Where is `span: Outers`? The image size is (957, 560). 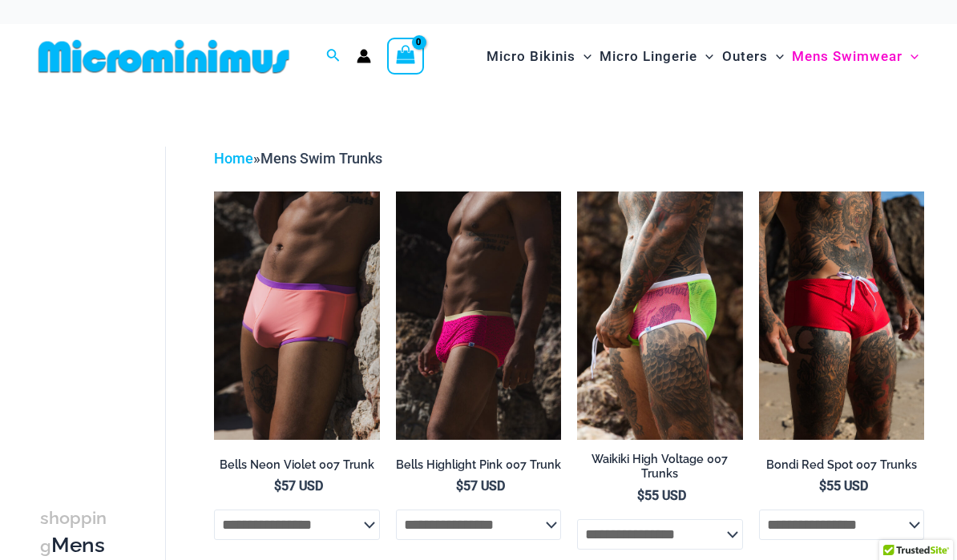 span: Outers is located at coordinates (745, 56).